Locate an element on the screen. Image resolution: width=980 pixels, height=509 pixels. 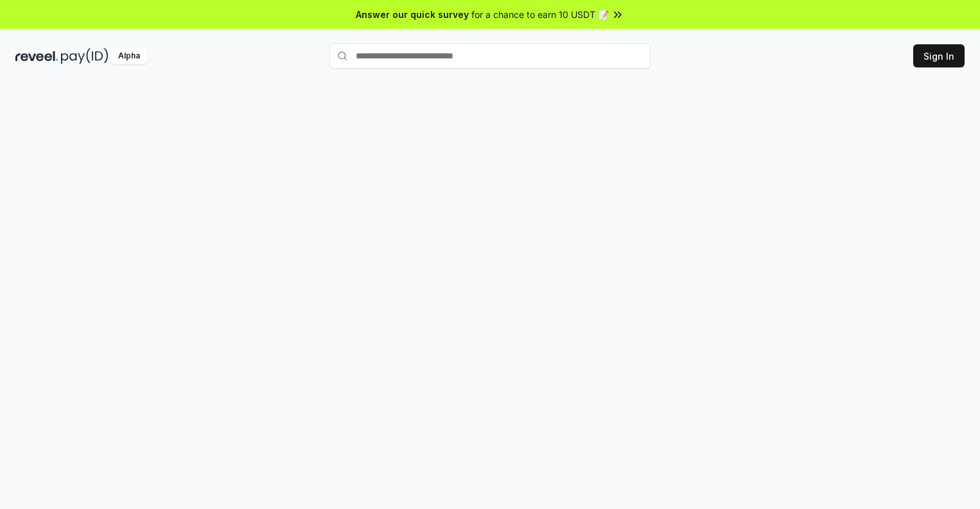
span: for a chance to earn 10 USDT 📝 is located at coordinates (540, 14).